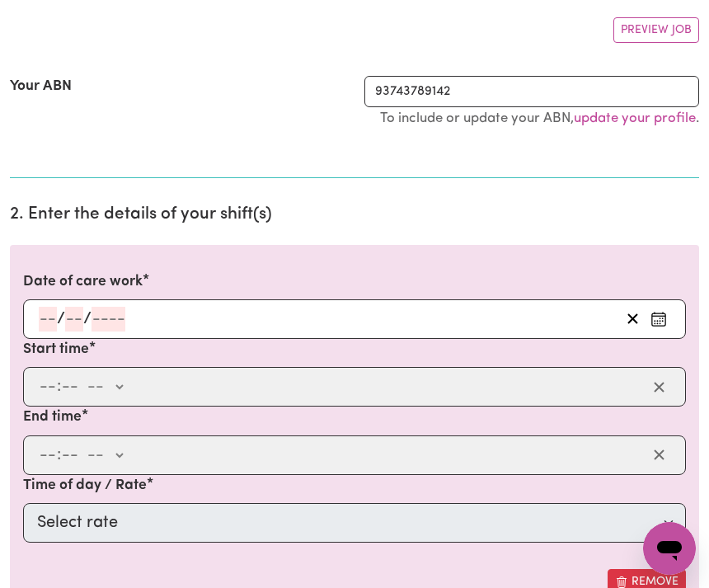 This screenshot has width=709, height=588. Describe the element at coordinates (85, 486) in the screenshot. I see `label: Time of day / Rate` at that location.